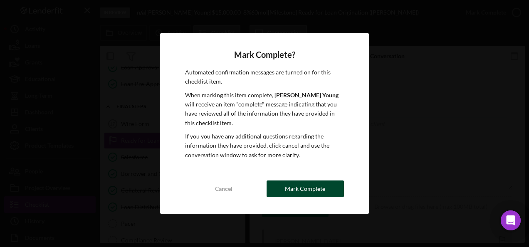 The image size is (529, 247). I want to click on div: Mark Complete, so click(305, 189).